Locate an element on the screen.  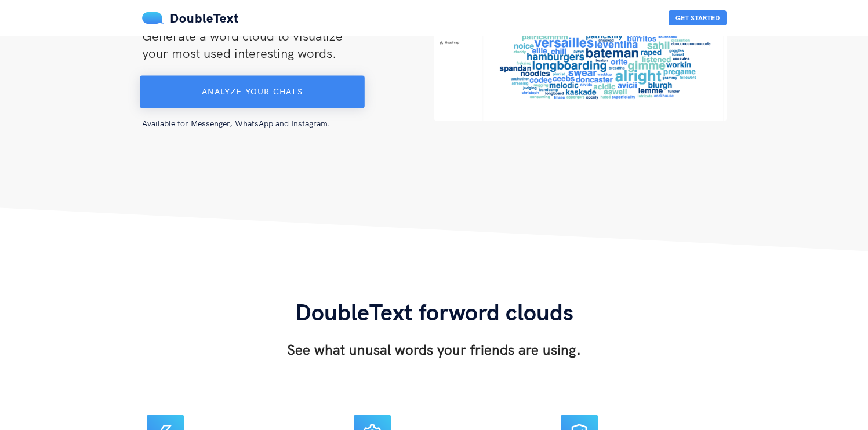
span: Analyze your chats is located at coordinates (252, 91).